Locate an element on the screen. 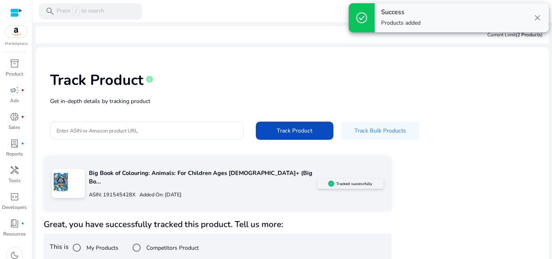  p: Tools is located at coordinates (15, 181).